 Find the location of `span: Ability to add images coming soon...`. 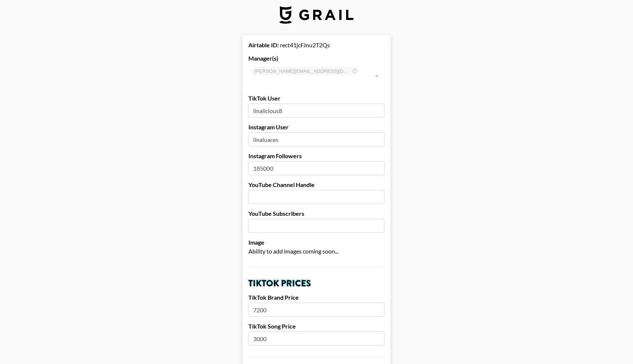

span: Ability to add images coming soon... is located at coordinates (293, 251).